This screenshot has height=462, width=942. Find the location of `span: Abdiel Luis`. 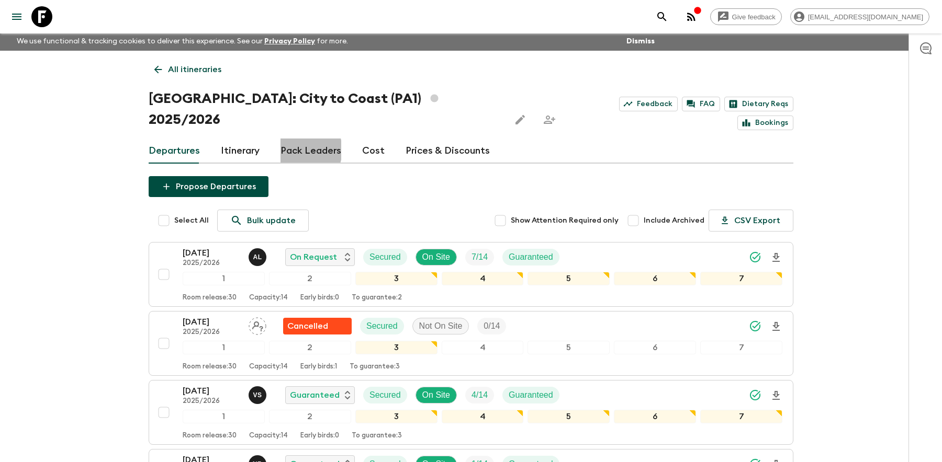

span: Abdiel Luis is located at coordinates (258, 256).